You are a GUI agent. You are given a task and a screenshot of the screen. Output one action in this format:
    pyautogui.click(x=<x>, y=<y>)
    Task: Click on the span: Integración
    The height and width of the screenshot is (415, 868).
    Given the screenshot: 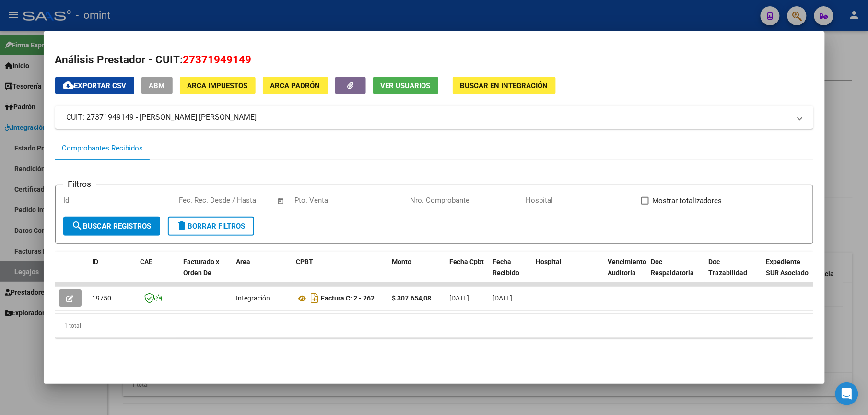 What is the action you would take?
    pyautogui.click(x=253, y=298)
    